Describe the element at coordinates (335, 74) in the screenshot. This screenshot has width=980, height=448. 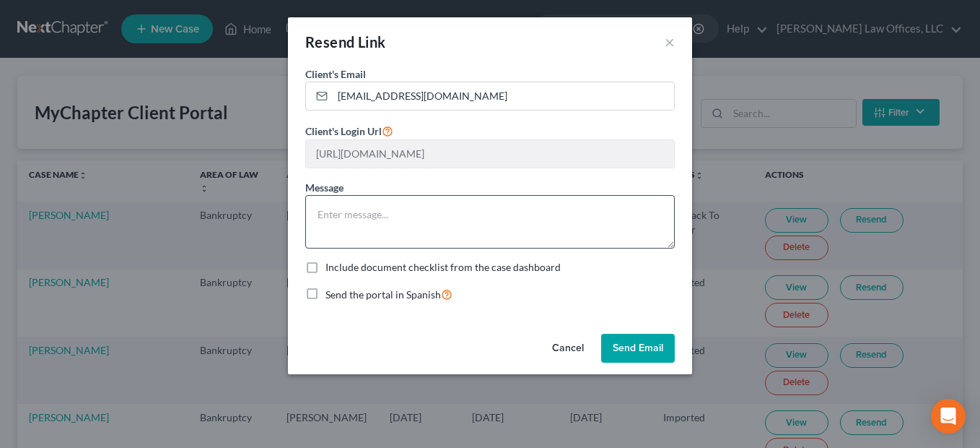
I see `span: Client's Email` at that location.